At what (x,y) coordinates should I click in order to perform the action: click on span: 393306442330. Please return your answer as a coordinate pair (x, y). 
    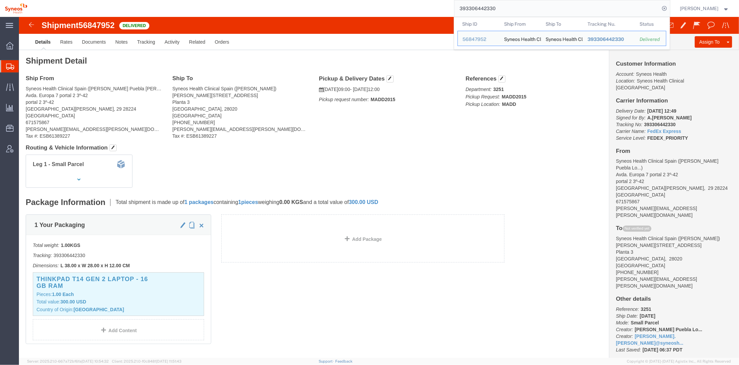
    Looking at the image, I should click on (606, 39).